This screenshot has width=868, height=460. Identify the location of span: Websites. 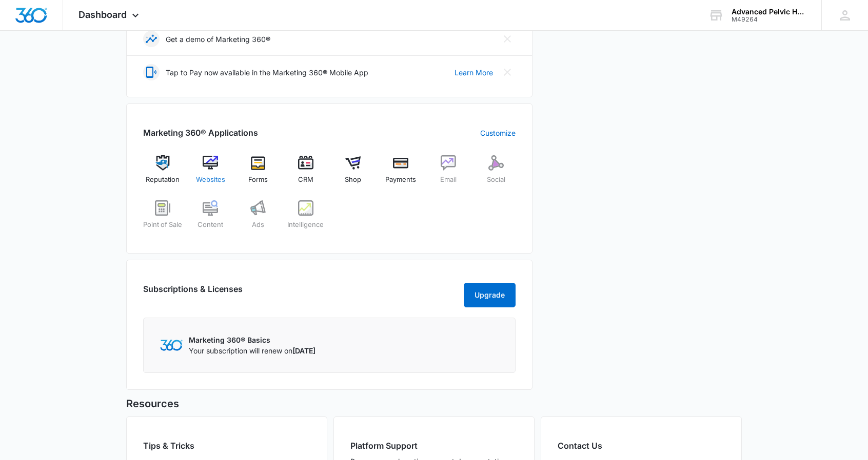
(210, 180).